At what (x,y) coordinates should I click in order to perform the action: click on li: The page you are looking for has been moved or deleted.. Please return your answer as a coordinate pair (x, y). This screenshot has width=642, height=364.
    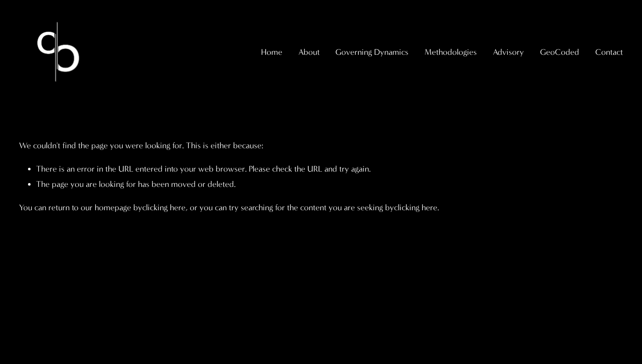
    Looking at the image, I should click on (329, 184).